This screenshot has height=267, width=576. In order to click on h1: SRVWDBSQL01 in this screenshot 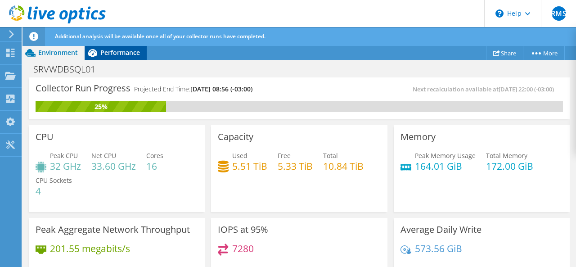, I will do `click(69, 69)`.